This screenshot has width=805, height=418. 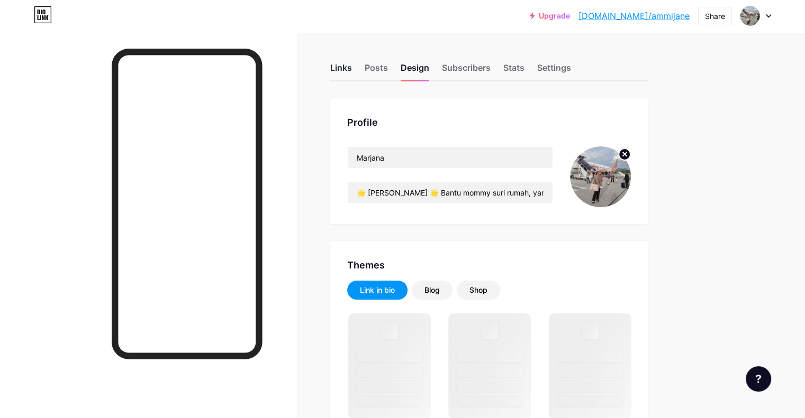 What do you see at coordinates (478, 290) in the screenshot?
I see `div: Shop` at bounding box center [478, 290].